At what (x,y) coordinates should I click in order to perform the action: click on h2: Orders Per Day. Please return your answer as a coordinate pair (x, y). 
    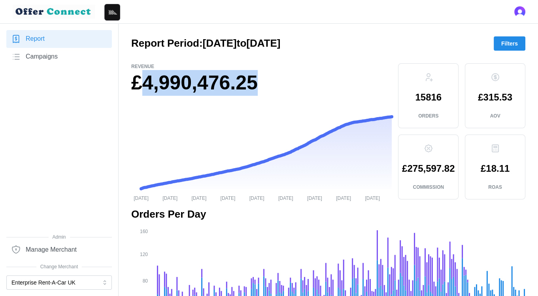
    Looking at the image, I should click on (328, 214).